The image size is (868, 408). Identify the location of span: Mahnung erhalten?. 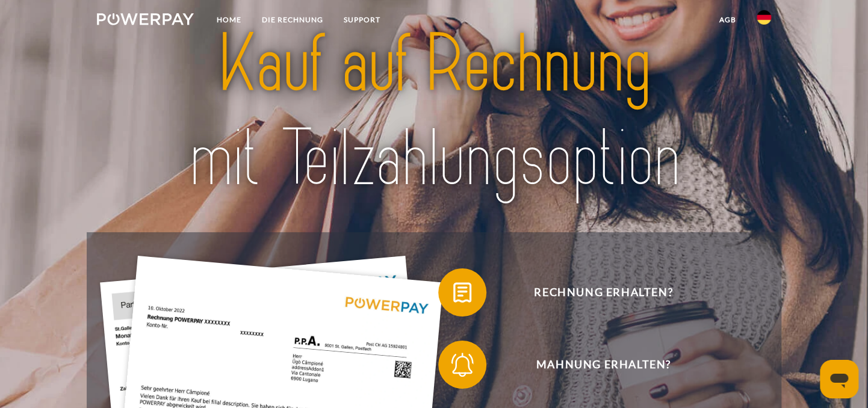
(603, 365).